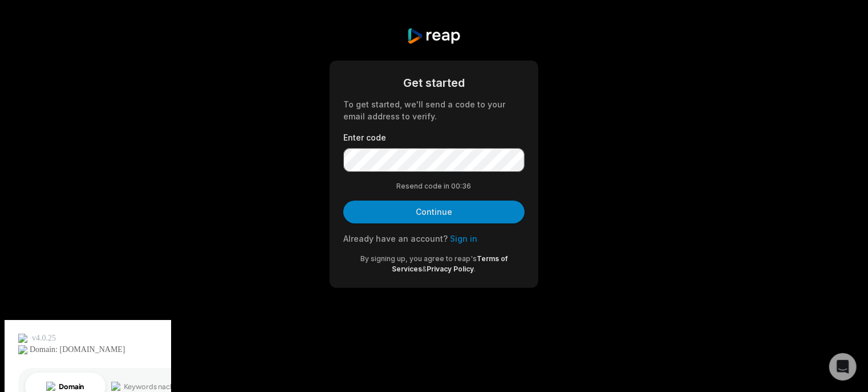  I want to click on img: tab_keywords_by_traffic_grey.svg, so click(116, 71).